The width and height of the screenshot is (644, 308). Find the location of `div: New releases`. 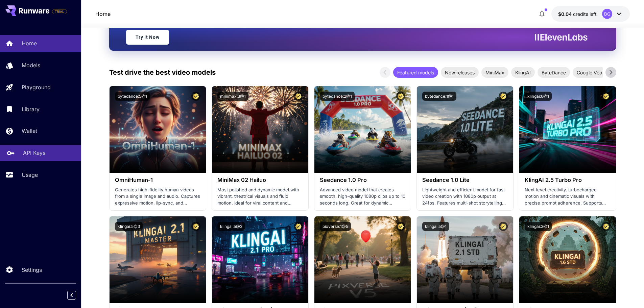

div: New releases is located at coordinates (460, 73).